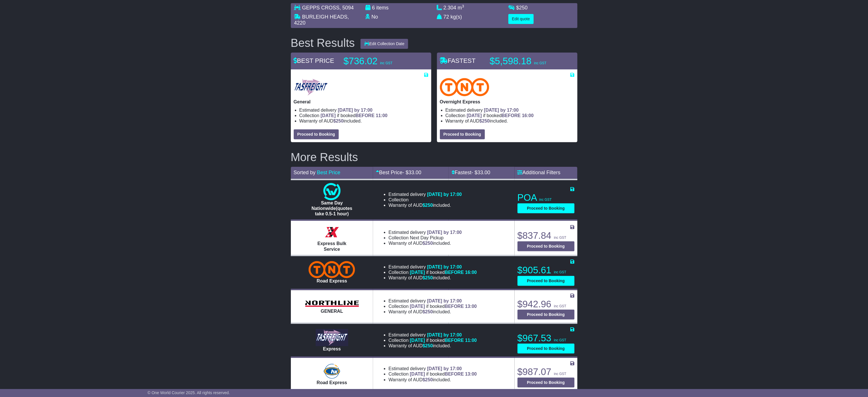 Image resolution: width=868 pixels, height=397 pixels. Describe the element at coordinates (450, 8) in the screenshot. I see `span: 2.304` at that location.